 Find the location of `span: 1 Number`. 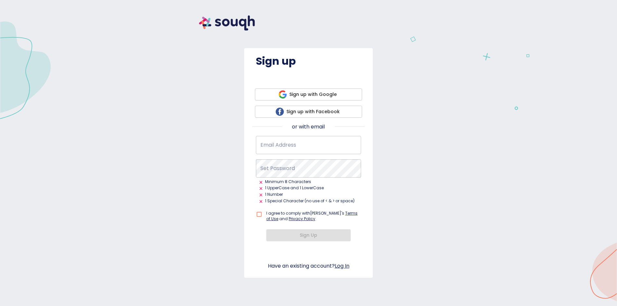

span: 1 Number is located at coordinates (274, 194).